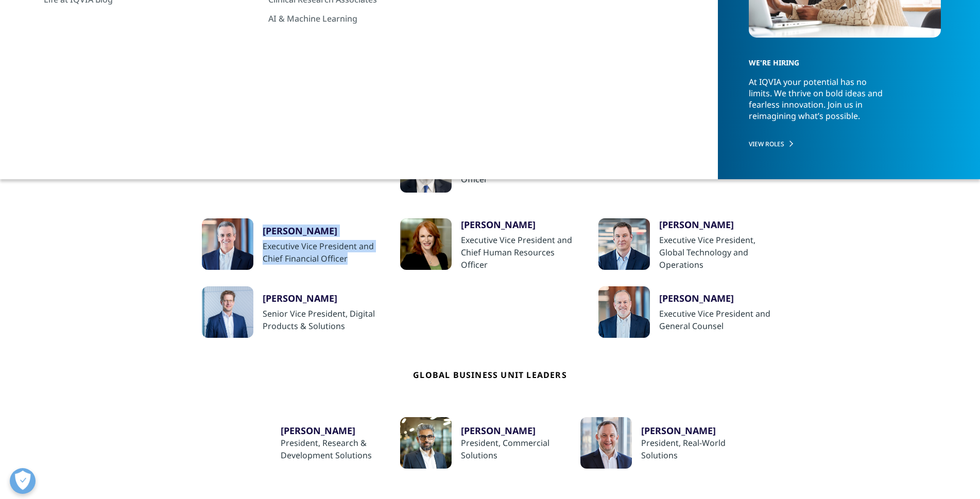  I want to click on div: Executive Vice President and Chief Human Resources Officer, so click(521, 252).